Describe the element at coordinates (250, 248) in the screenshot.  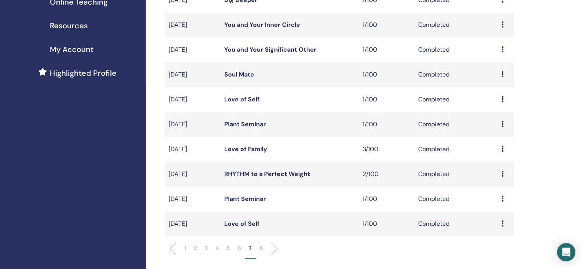
I see `p: 7` at that location.